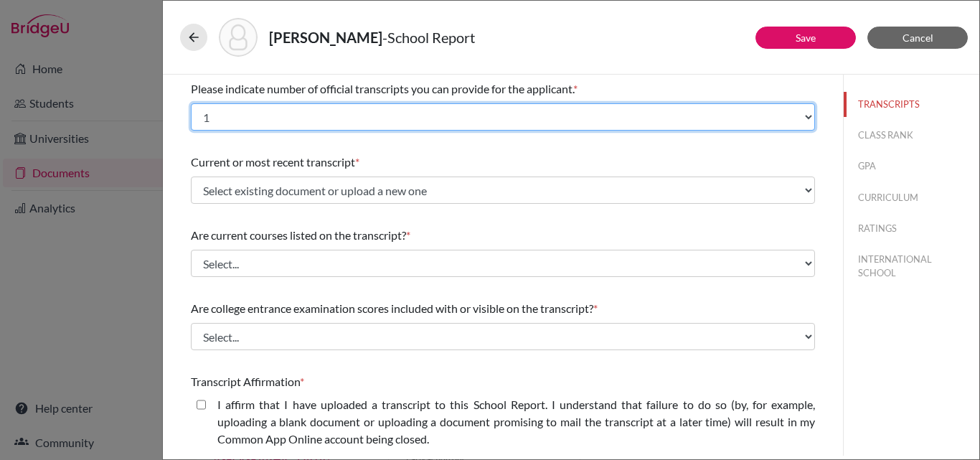  Describe the element at coordinates (911, 104) in the screenshot. I see `button: TRANSCRIPTS` at that location.